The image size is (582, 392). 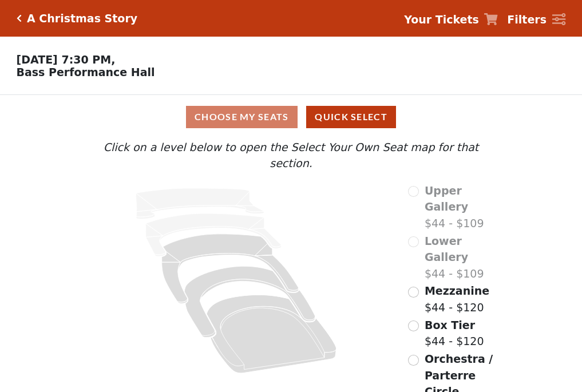 What do you see at coordinates (272, 333) in the screenshot?
I see `path: Orchestra / Parterre Circle - Seats Available: 207` at bounding box center [272, 333].